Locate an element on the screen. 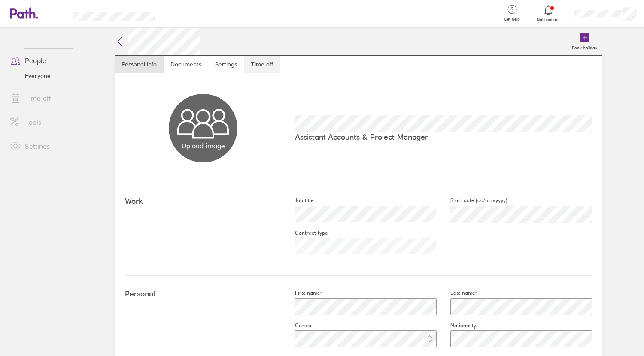  a: Documents is located at coordinates (186, 64).